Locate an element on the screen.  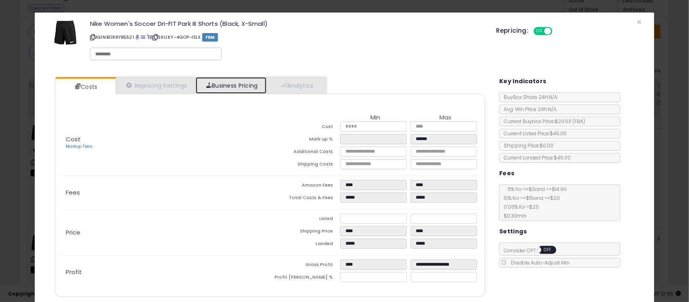
img: 41e8HSgRX1L._SL60_.jpg is located at coordinates (65, 33).